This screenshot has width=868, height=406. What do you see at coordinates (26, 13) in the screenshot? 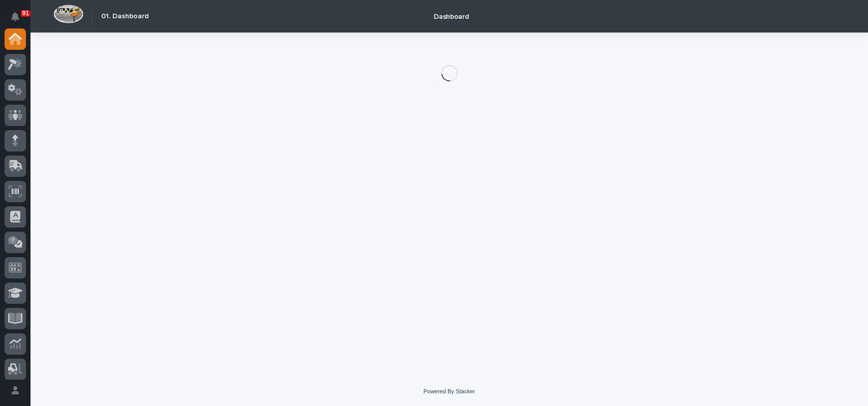
I see `p: 91` at bounding box center [26, 13].